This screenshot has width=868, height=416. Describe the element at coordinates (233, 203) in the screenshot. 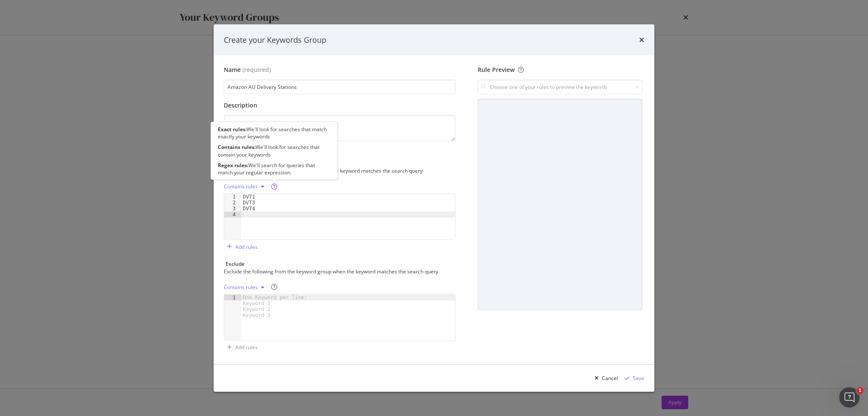

I see `div: 2` at that location.